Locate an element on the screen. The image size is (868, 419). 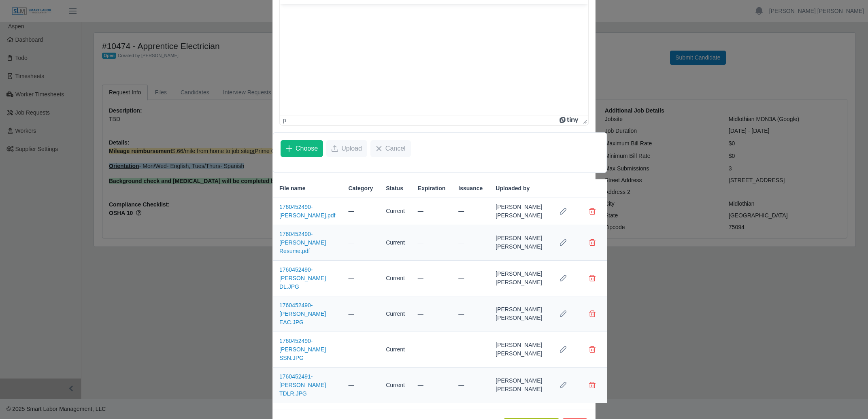
button: Choose is located at coordinates (301, 148).